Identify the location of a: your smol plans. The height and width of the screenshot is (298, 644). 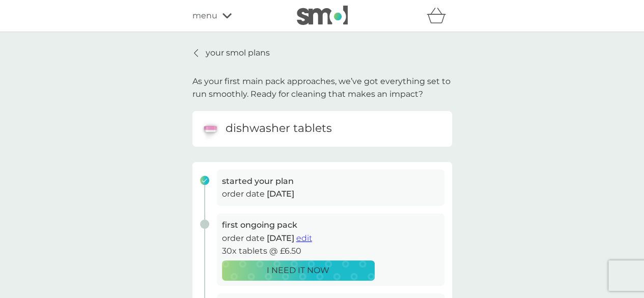
(231, 53).